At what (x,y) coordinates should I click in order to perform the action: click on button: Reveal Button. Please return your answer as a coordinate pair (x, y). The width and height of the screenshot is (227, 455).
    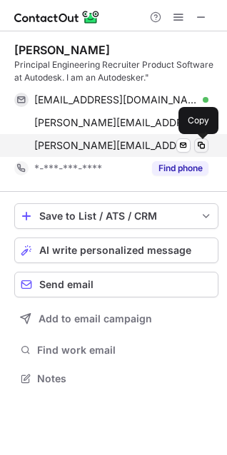
    Looking at the image, I should click on (180, 168).